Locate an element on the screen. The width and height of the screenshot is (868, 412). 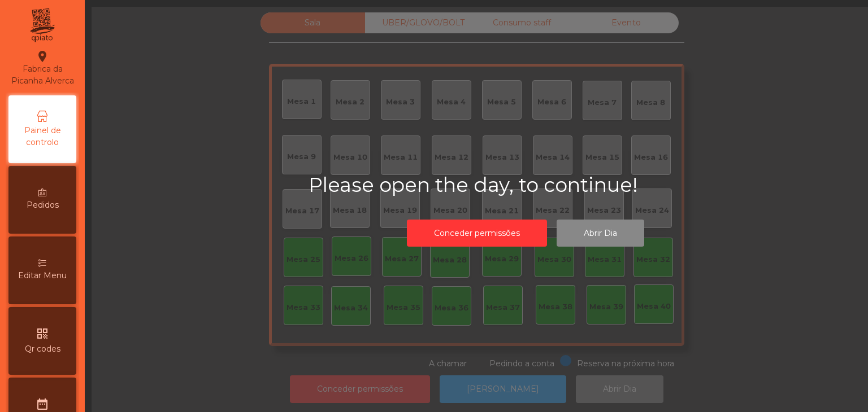
i: qr_code is located at coordinates (42, 334).